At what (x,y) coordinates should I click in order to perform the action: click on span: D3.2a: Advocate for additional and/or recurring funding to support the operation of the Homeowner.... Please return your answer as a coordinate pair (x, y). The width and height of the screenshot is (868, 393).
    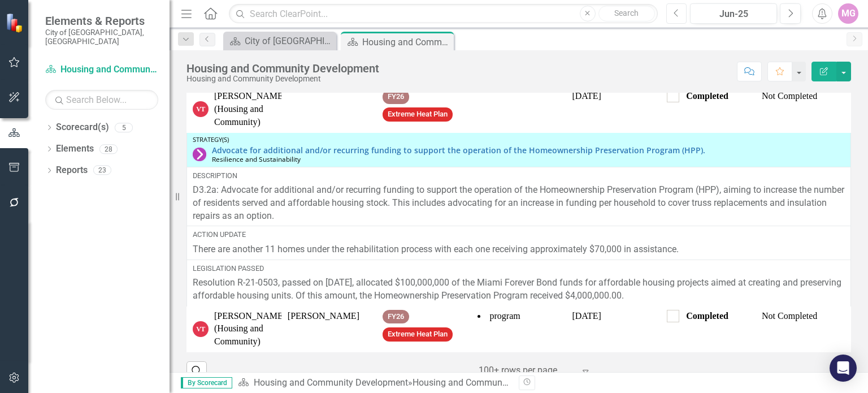
    Looking at the image, I should click on (518, 202).